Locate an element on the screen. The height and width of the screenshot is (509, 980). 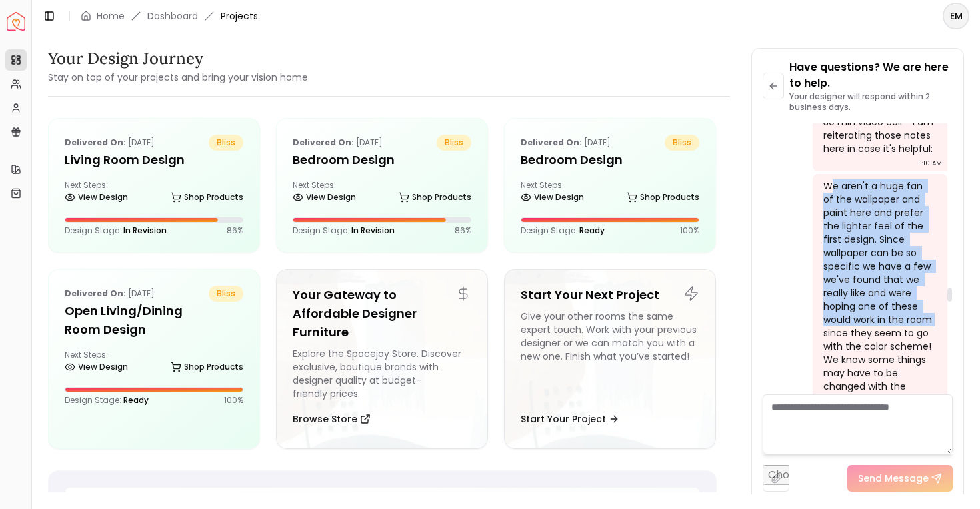
h3: Your Design Journey is located at coordinates (178, 58).